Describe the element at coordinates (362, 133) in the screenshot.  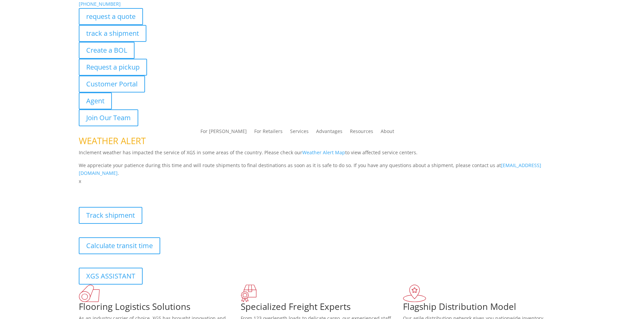
I see `a: Resources` at that location.